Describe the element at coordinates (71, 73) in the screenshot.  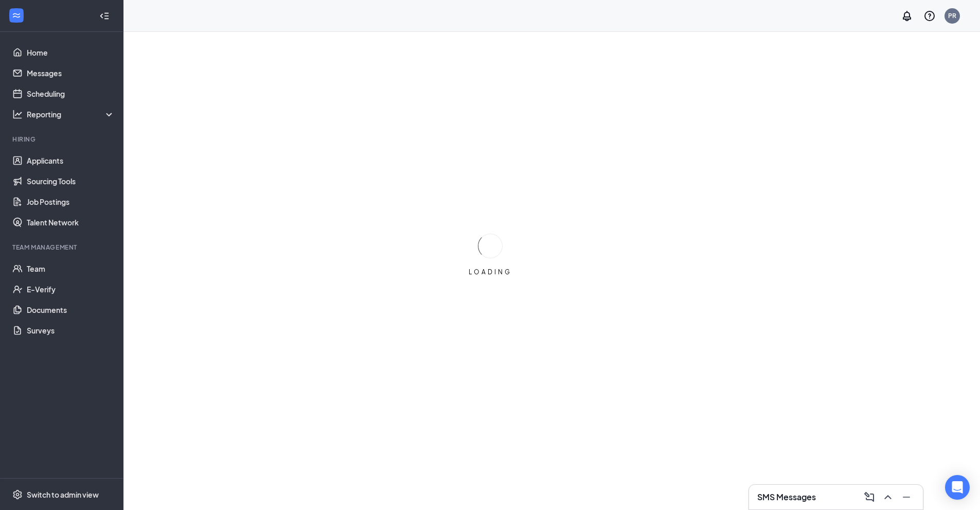
I see `a: Messages` at that location.